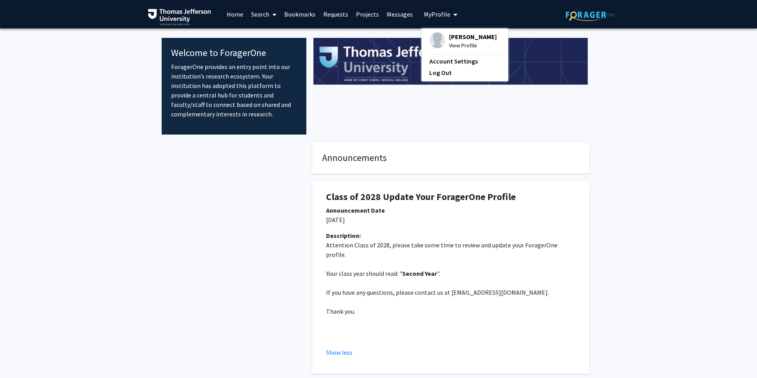  I want to click on a: Home, so click(235, 14).